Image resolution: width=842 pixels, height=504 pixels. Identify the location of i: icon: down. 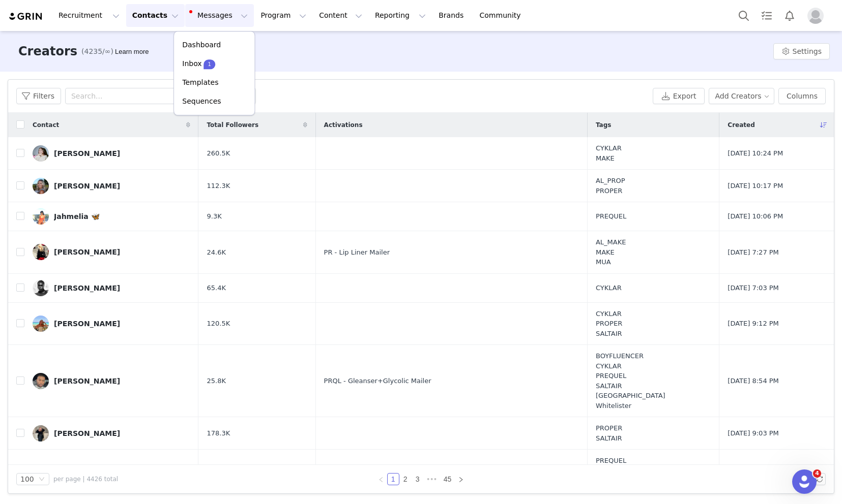
(41, 479).